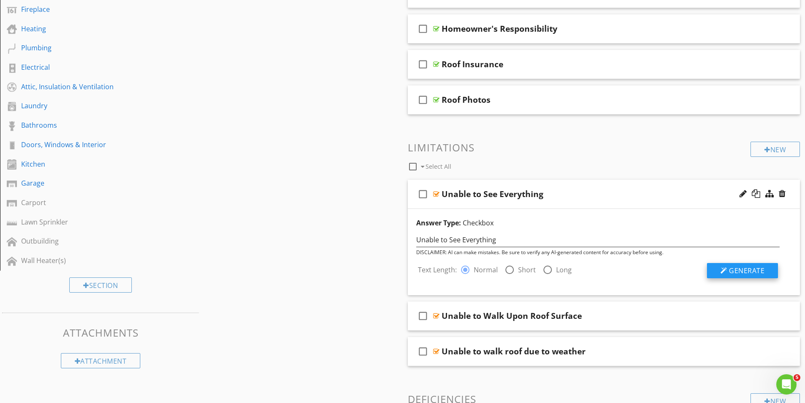 The height and width of the screenshot is (403, 805). What do you see at coordinates (91, 144) in the screenshot?
I see `div: Doors, Windows & Interior` at bounding box center [91, 144].